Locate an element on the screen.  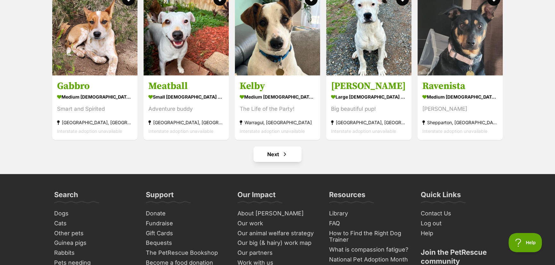
a: What is compassion fatigue? is located at coordinates (369, 250).